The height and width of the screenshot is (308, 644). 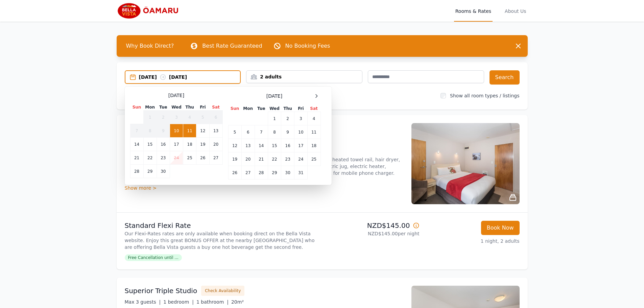 I want to click on img: Bella Vista Oamaru, so click(x=149, y=11).